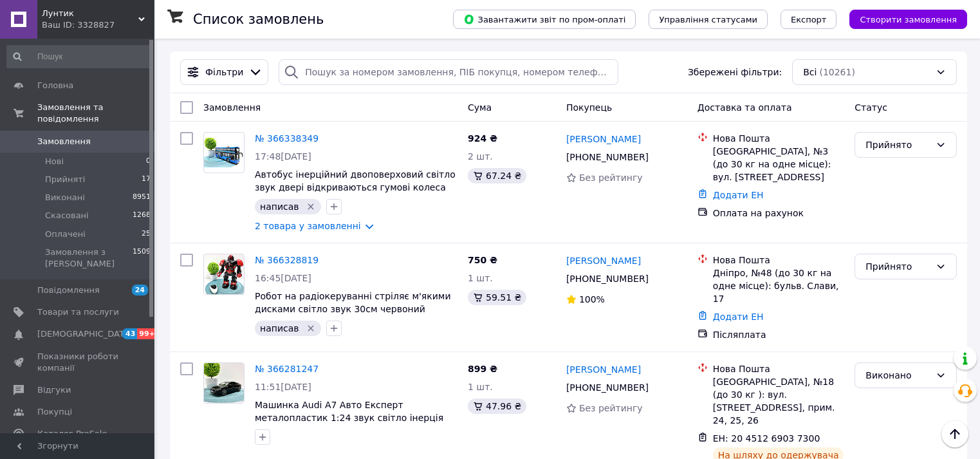  Describe the element at coordinates (837, 72) in the screenshot. I see `span: (10261)` at that location.